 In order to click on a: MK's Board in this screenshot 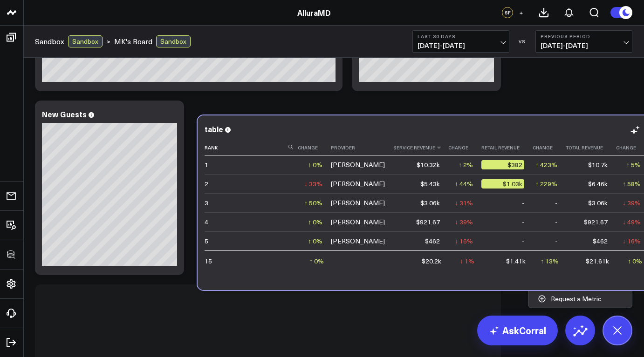, I will do `click(133, 41)`.